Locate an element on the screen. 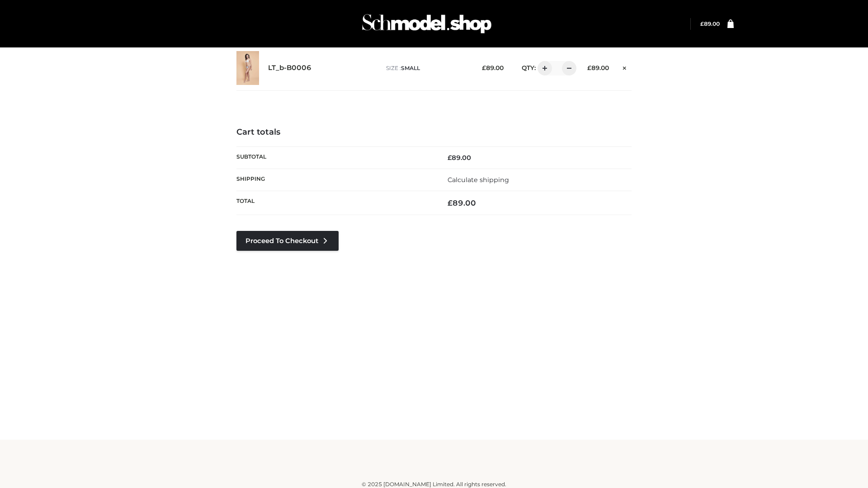 This screenshot has height=488, width=868. p: size : is located at coordinates (427, 68).